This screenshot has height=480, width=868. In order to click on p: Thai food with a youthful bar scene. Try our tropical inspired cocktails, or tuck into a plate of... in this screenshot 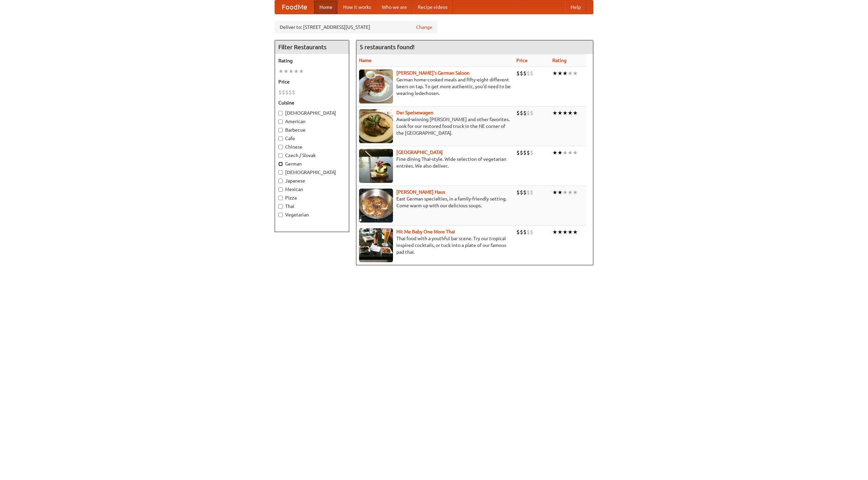, I will do `click(435, 245)`.